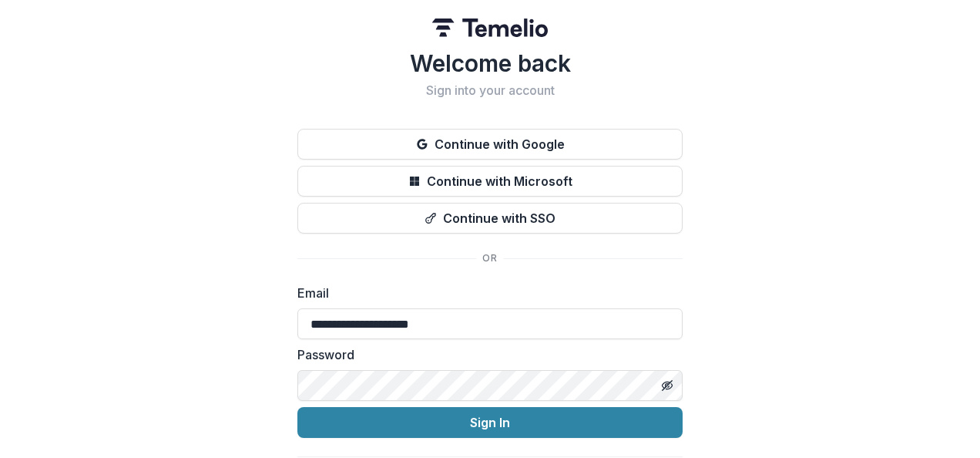 Image resolution: width=980 pixels, height=458 pixels. I want to click on label: Email, so click(485, 293).